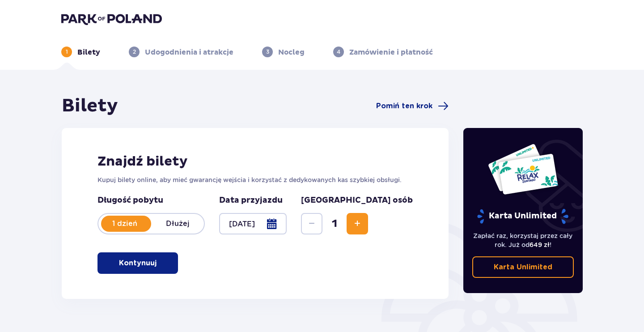 This screenshot has height=332, width=644. I want to click on p: Długość pobytu, so click(151, 201).